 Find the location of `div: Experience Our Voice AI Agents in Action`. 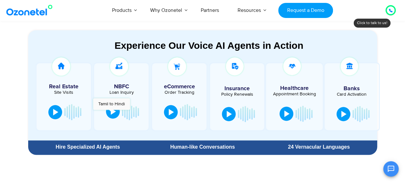

div: Experience Our Voice AI Agents in Action is located at coordinates (209, 45).